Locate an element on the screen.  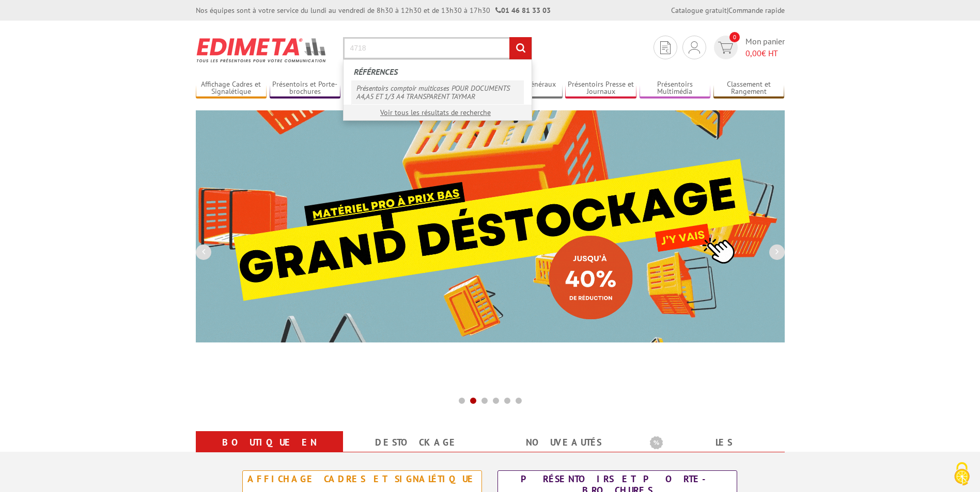
input: rechercher is located at coordinates (521, 48).